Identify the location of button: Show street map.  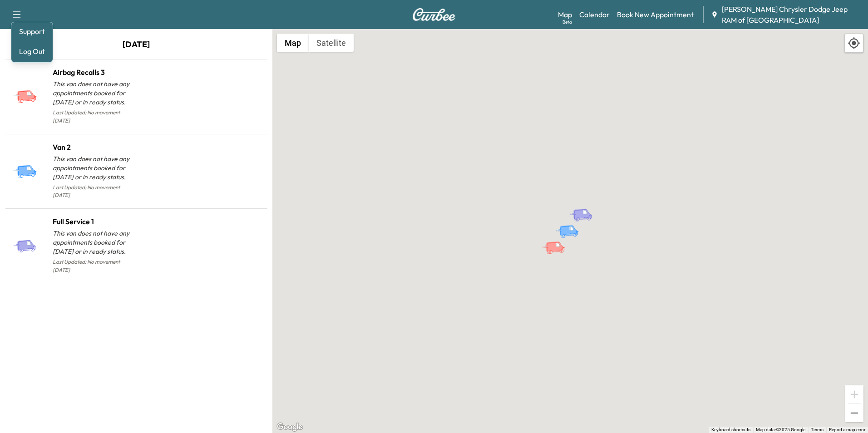
(293, 43).